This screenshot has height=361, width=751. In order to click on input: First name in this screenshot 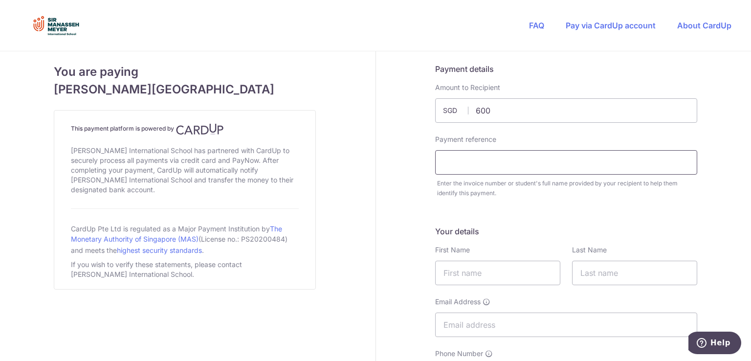, I will do `click(498, 273)`.